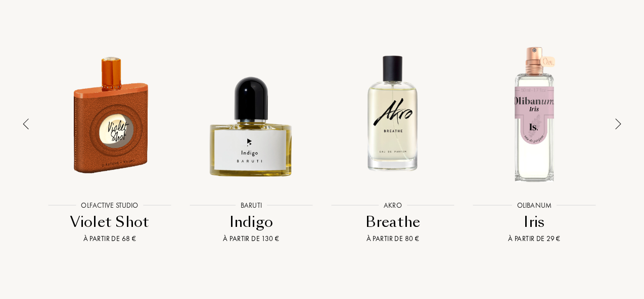  What do you see at coordinates (393, 223) in the screenshot?
I see `div: Breathe` at bounding box center [393, 223].